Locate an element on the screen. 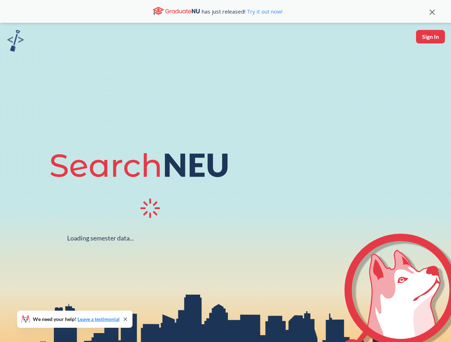  a: Leave a testimonial is located at coordinates (98, 319).